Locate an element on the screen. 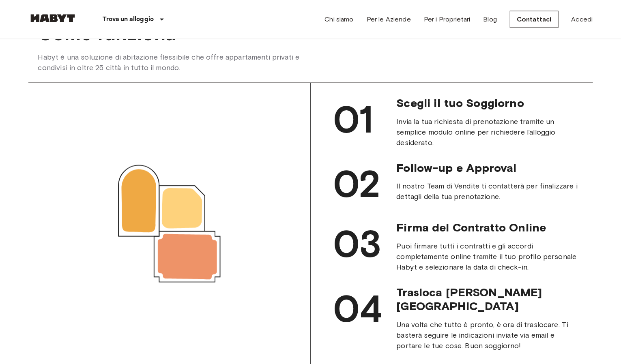 The width and height of the screenshot is (621, 364). span: 02 is located at coordinates (357, 184).